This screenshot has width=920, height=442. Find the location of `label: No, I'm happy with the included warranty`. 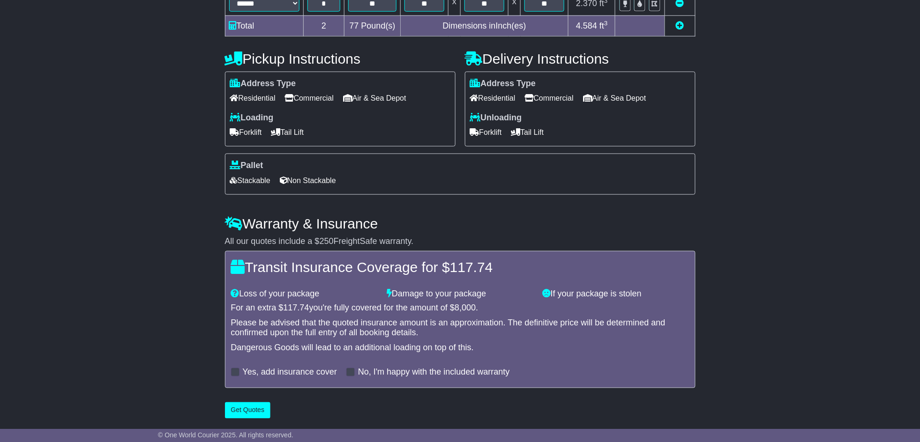

label: No, I'm happy with the included warranty is located at coordinates (434, 373).